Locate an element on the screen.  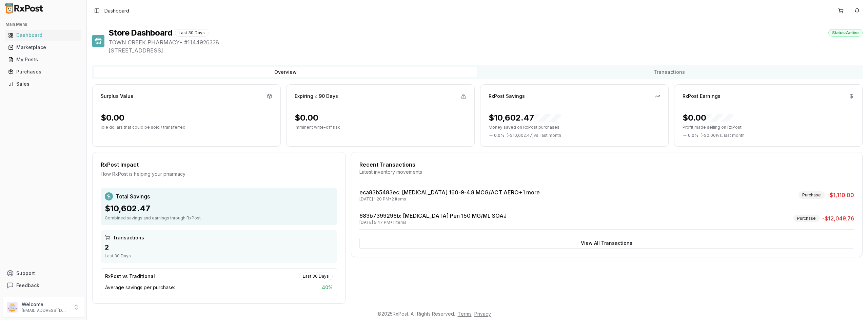
div: Expiring ≤ 90 Days is located at coordinates (317, 96).